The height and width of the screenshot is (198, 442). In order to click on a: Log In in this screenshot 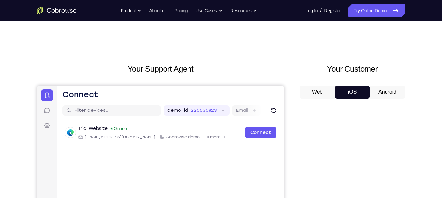, I will do `click(312, 11)`.